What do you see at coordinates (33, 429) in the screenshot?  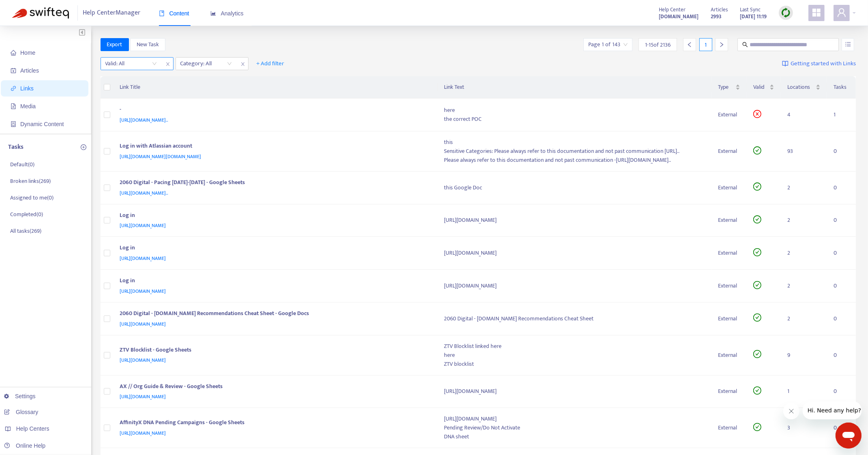 I see `span: Help Centers` at bounding box center [33, 429].